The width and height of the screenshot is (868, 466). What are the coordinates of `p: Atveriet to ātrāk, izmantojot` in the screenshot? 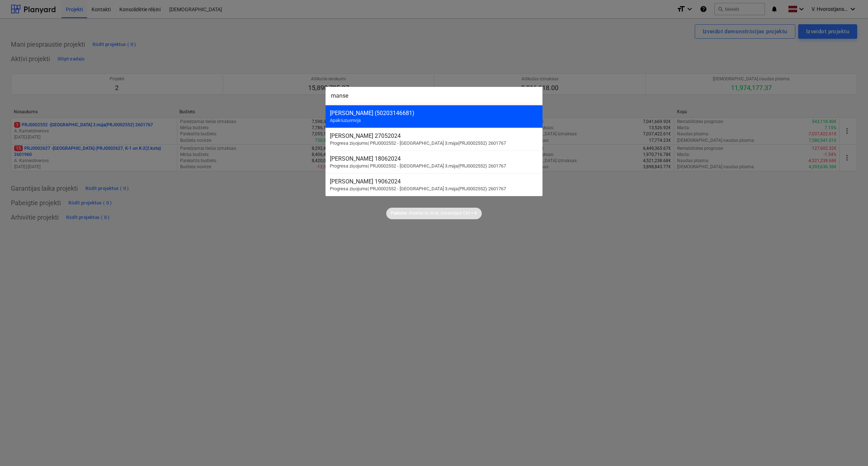 It's located at (435, 213).